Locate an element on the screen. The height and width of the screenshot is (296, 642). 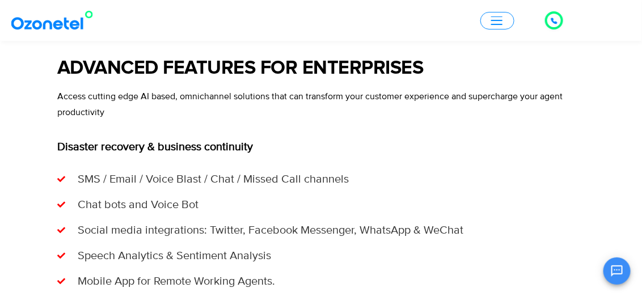
b: Disaster recovery & business continuity is located at coordinates (155, 147).